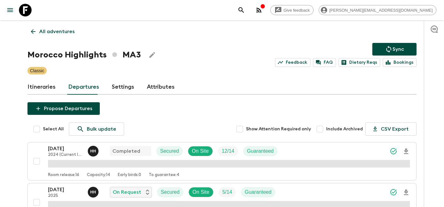 This screenshot has width=444, height=207. What do you see at coordinates (241, 10) in the screenshot?
I see `button: search adventures` at bounding box center [241, 10].